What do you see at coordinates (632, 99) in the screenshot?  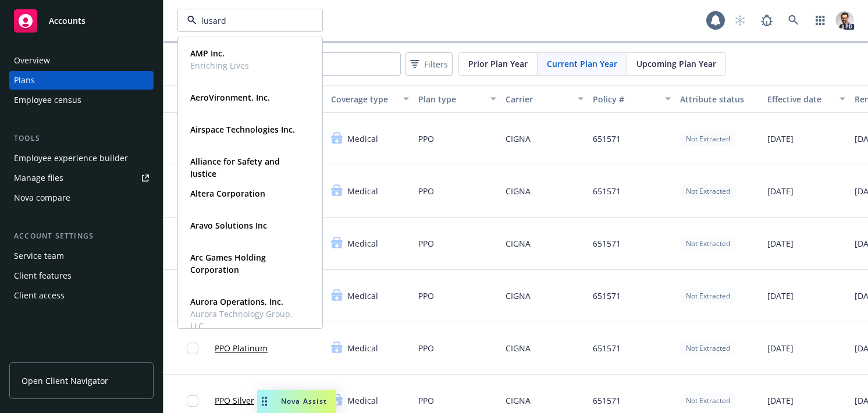 I see `button: Policy #` at bounding box center [632, 99].